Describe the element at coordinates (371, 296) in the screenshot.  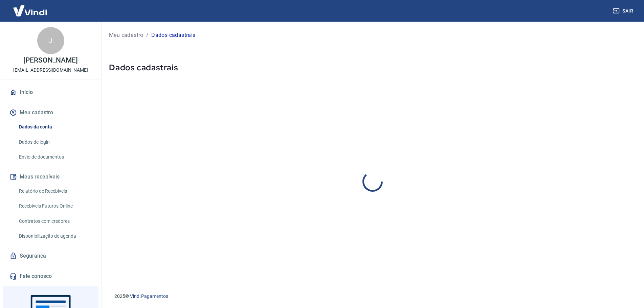
I see `p: 2025 ©` at that location.